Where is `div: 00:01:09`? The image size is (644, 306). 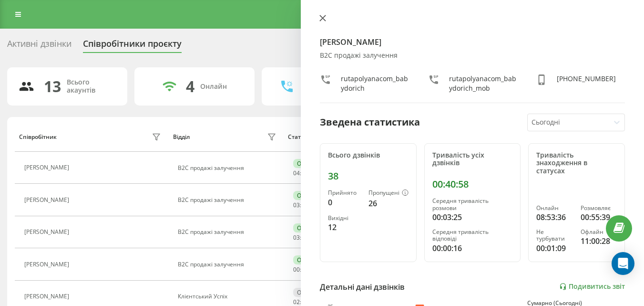
div: 00:01:09 is located at coordinates (554, 248).